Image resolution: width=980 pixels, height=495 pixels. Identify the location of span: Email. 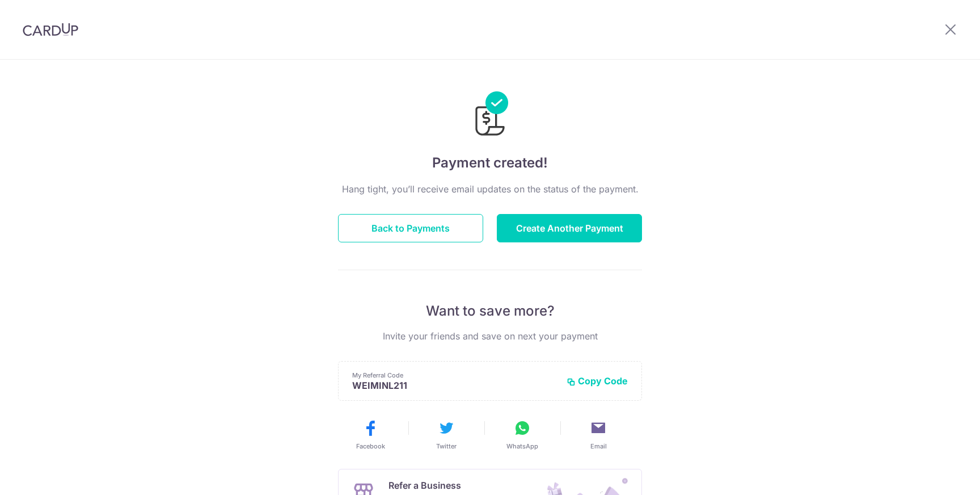
(598, 446).